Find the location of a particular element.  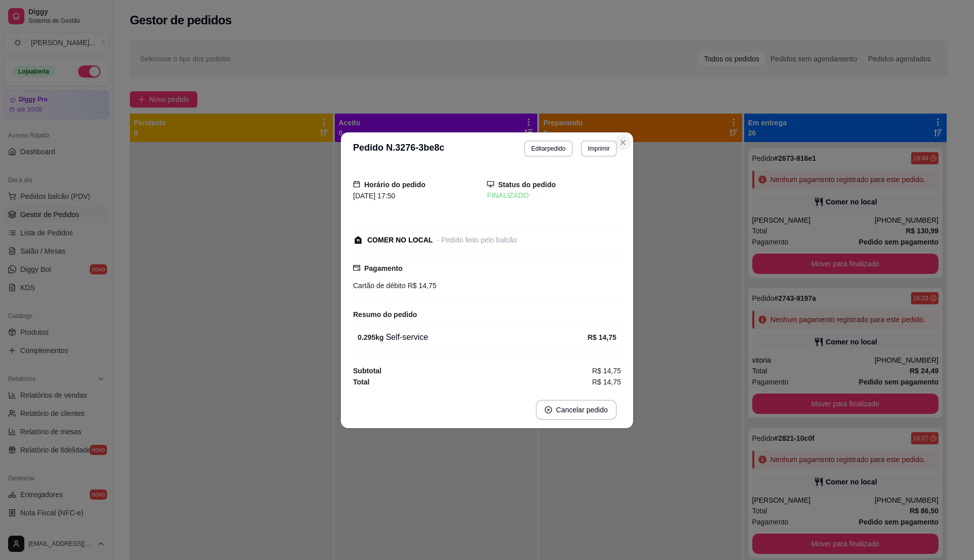

span: Cartão de débito is located at coordinates (379, 285).